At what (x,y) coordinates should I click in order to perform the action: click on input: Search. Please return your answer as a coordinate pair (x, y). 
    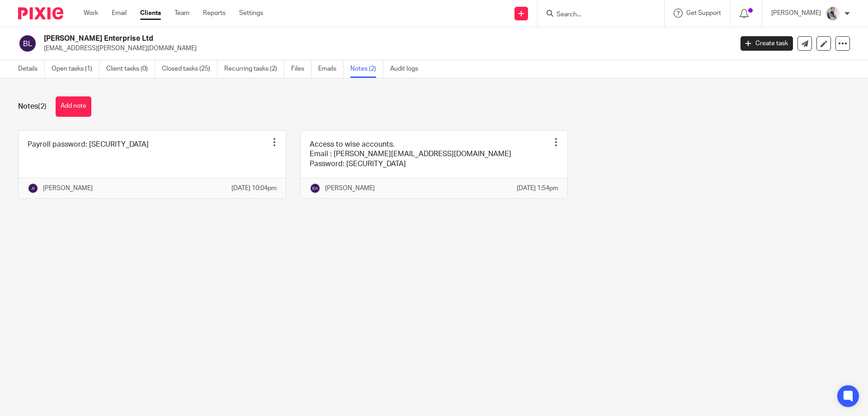
    Looking at the image, I should click on (596, 15).